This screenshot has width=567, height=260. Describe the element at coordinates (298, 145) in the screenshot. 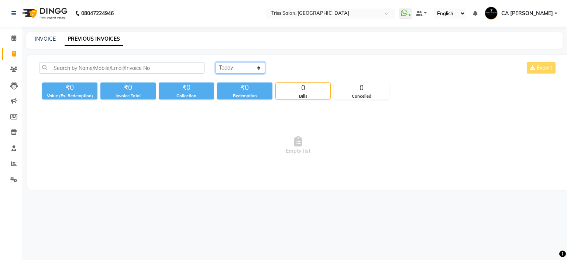

I see `span: Empty list` at that location.